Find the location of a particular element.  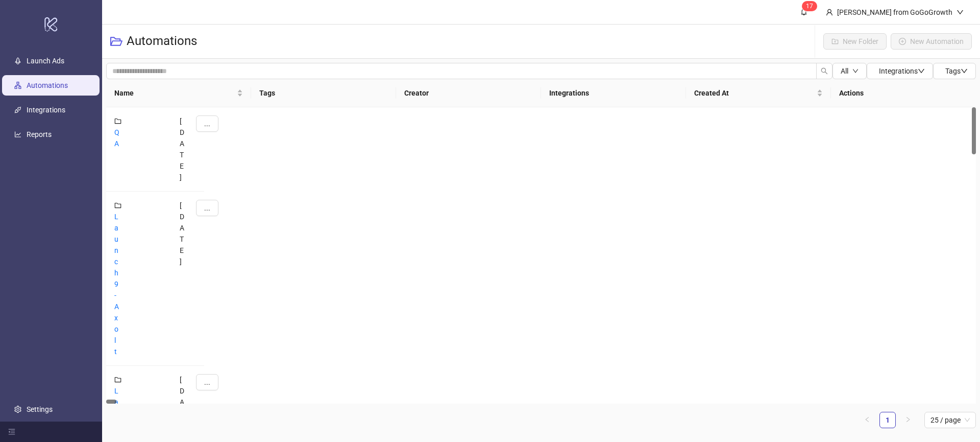

button: New Folder is located at coordinates (855, 42).